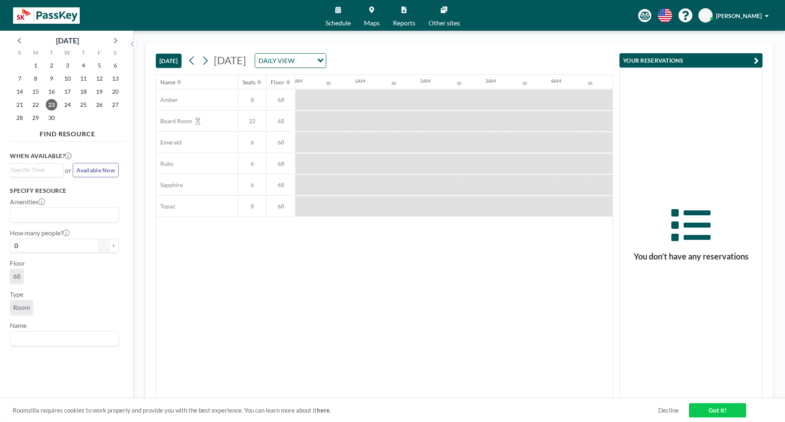 This screenshot has height=422, width=785. Describe the element at coordinates (556, 81) in the screenshot. I see `div: 4AM` at that location.